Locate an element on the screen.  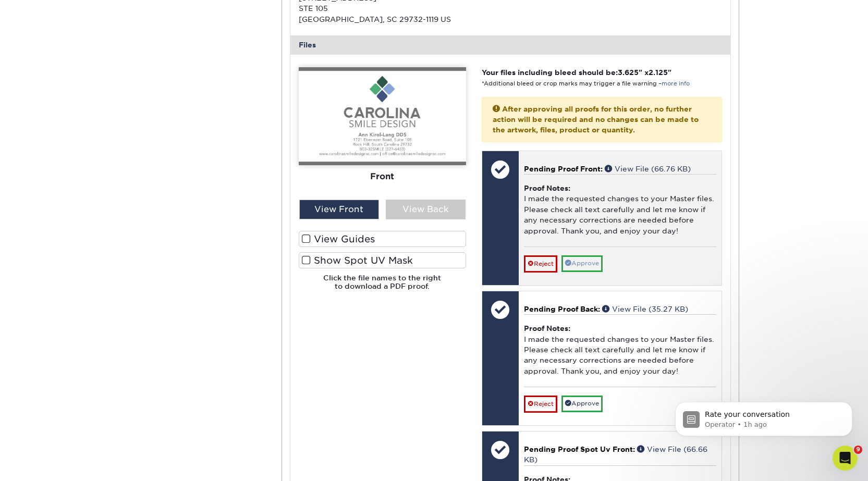
a: more info is located at coordinates (676, 84).